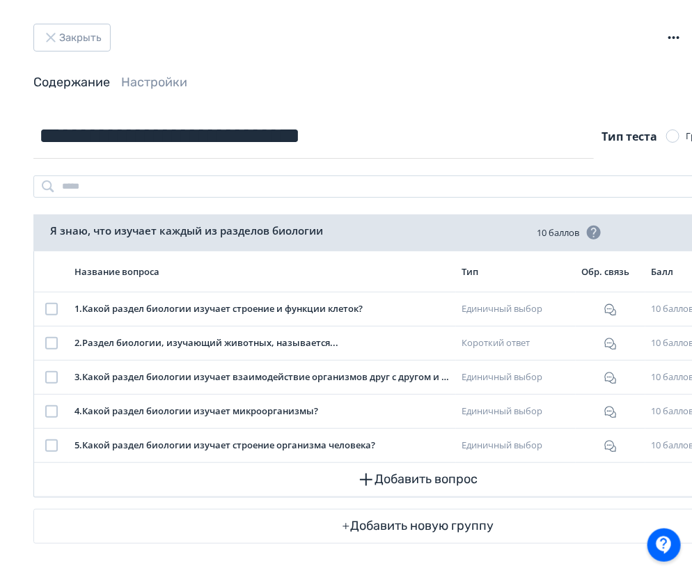 Image resolution: width=692 pixels, height=573 pixels. I want to click on a: Содержание, so click(72, 82).